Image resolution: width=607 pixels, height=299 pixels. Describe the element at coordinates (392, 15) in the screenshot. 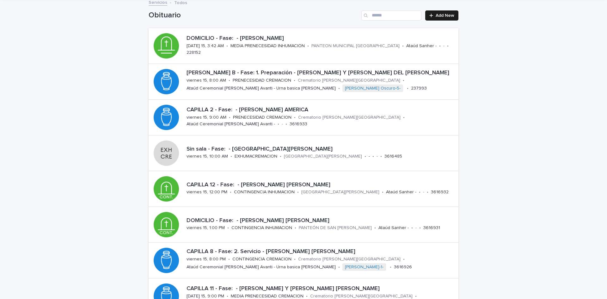

I see `div: Search` at that location.